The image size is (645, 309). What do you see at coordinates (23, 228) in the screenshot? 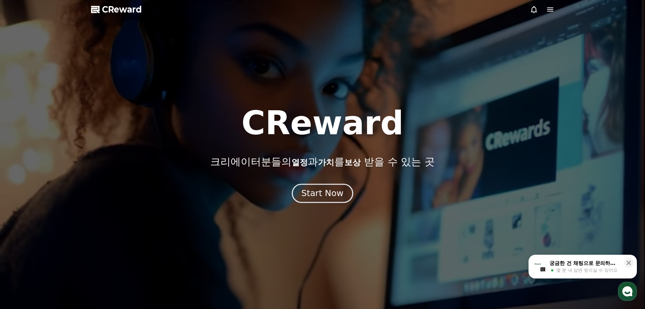
I see `span: 홈` at bounding box center [23, 228].